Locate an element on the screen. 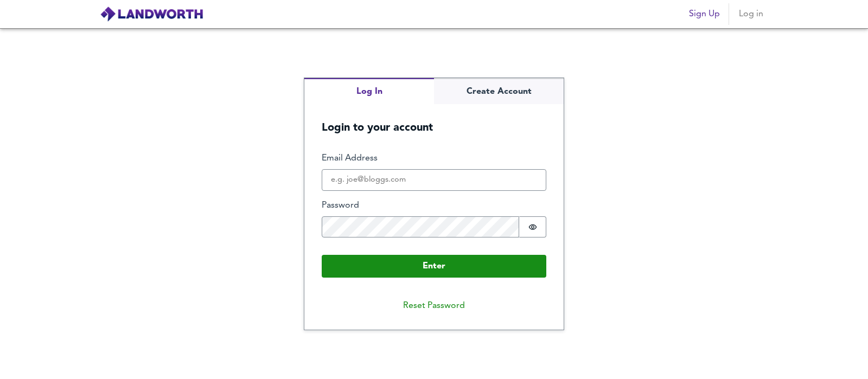 This screenshot has width=868, height=379. button: Reset Password is located at coordinates (434, 305).